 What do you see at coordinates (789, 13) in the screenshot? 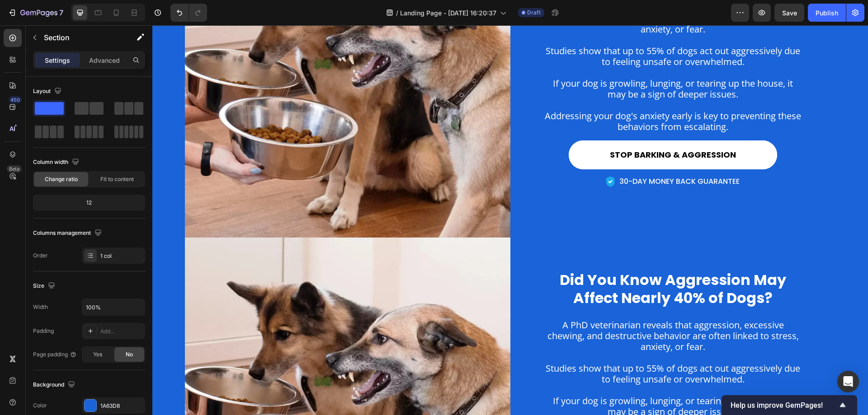
I see `button: Save` at bounding box center [789, 13].